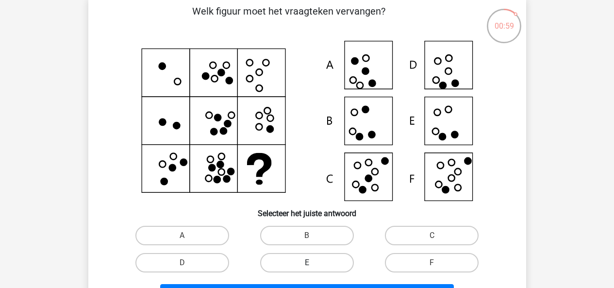  Describe the element at coordinates (307, 262) in the screenshot. I see `label: E` at that location.